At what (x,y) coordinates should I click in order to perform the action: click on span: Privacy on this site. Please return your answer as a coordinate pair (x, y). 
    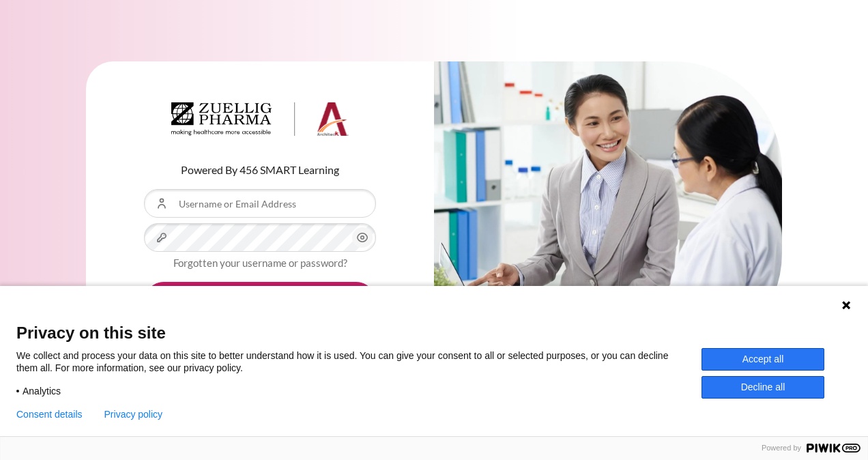
    Looking at the image, I should click on (434, 332).